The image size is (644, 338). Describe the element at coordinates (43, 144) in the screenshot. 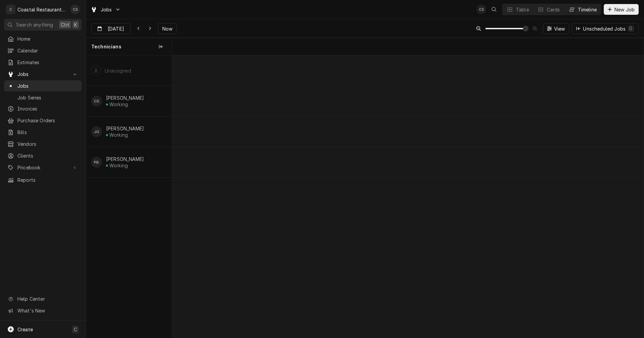

I see `a: Vendors` at that location.